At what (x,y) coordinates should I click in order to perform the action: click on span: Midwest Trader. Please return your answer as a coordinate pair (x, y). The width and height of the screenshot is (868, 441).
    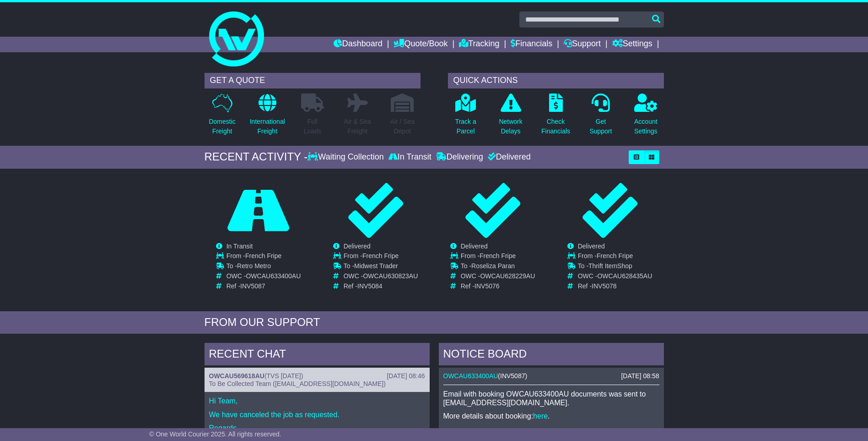
    Looking at the image, I should click on (376, 266).